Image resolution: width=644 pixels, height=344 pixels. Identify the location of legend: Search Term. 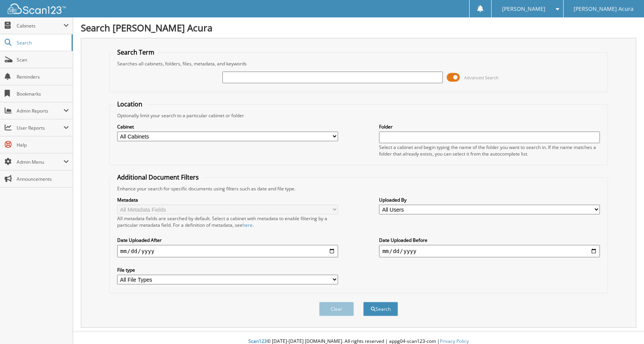
(136, 52).